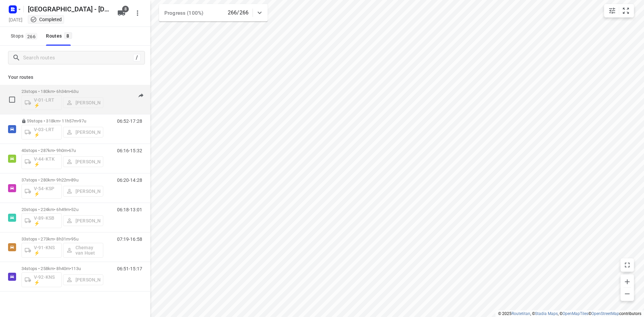 Image resolution: width=644 pixels, height=317 pixels. Describe the element at coordinates (46, 20) in the screenshot. I see `div: This project completed. You cannot make any changes to it.` at that location.